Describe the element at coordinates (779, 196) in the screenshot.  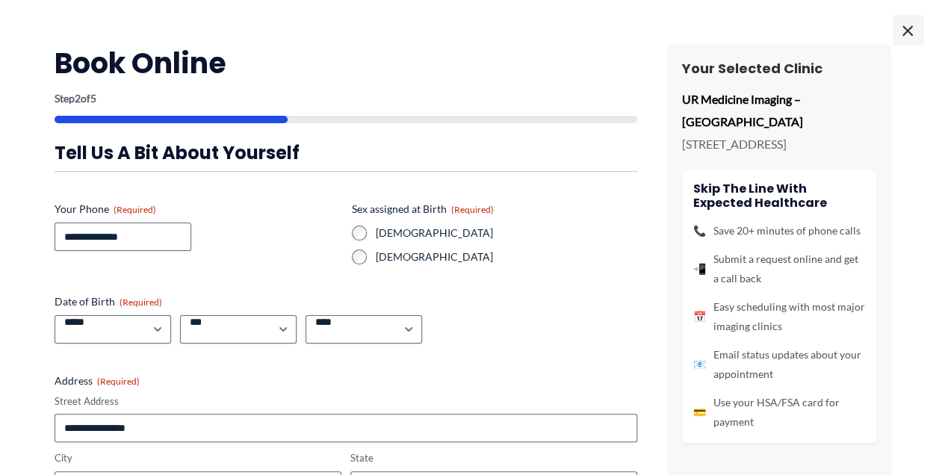
I see `h4: Skip the line with Expected Healthcare` at that location.